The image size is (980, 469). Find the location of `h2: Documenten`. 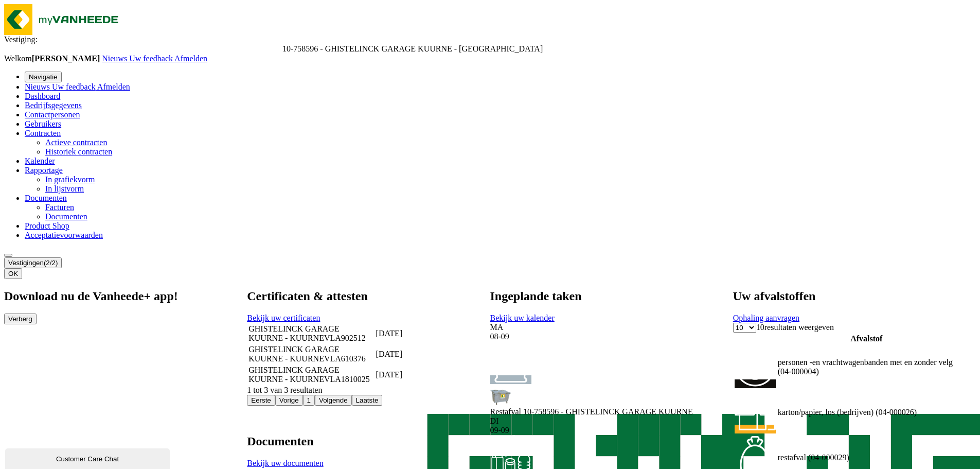

h2: Documenten is located at coordinates (309, 441).